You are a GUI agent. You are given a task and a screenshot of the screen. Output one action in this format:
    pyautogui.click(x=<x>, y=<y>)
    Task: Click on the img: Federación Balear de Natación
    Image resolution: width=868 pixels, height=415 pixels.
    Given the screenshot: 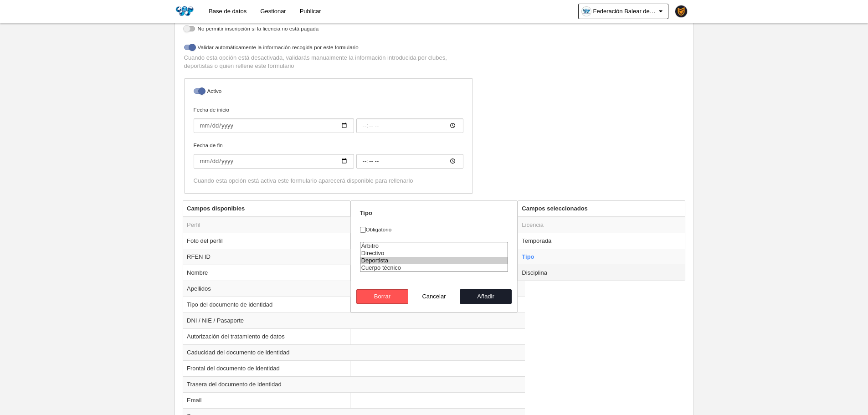 What is the action you would take?
    pyautogui.click(x=184, y=11)
    